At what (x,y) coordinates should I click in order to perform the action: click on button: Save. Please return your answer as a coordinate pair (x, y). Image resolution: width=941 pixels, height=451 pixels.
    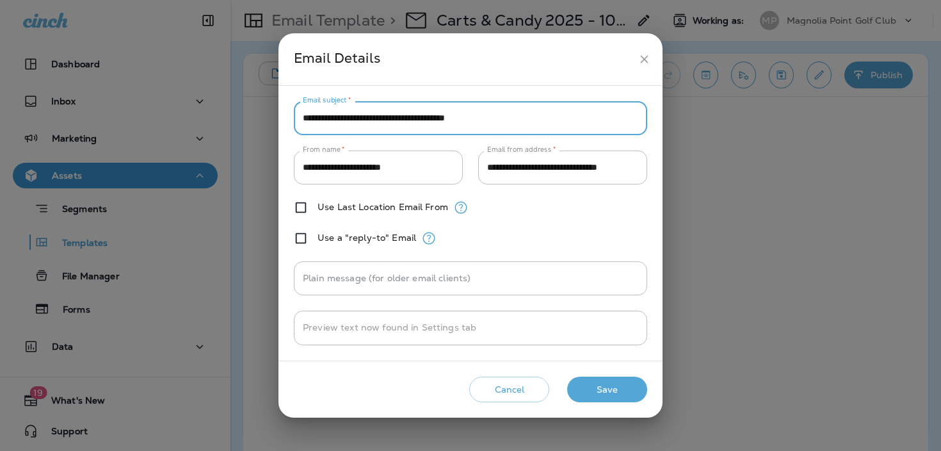
    Looking at the image, I should click on (607, 389).